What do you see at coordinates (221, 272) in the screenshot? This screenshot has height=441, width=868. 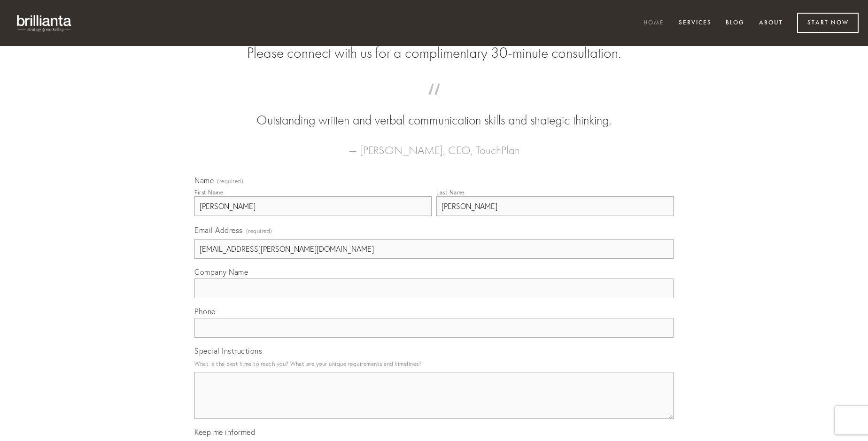 I see `span: Company Name` at bounding box center [221, 272].